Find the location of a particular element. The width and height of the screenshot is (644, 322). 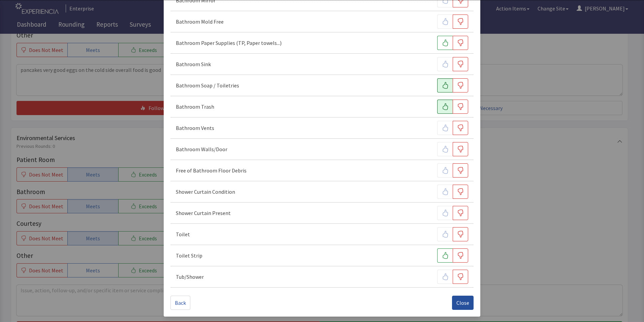

p: Shower Curtain Condition is located at coordinates (205, 191).